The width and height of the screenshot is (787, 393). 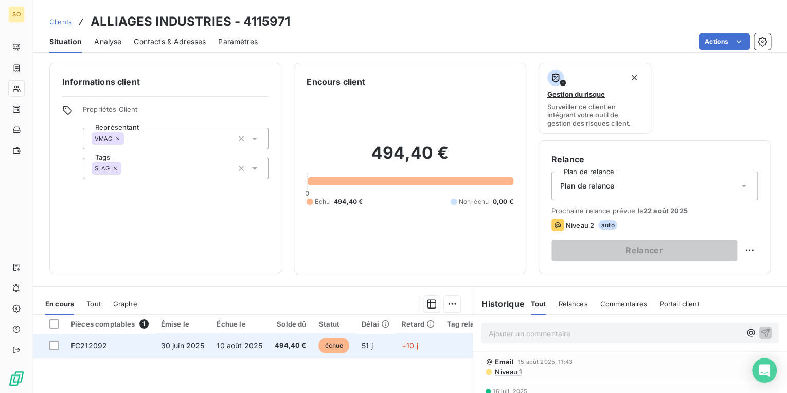 I want to click on div: Délai, so click(x=376, y=324).